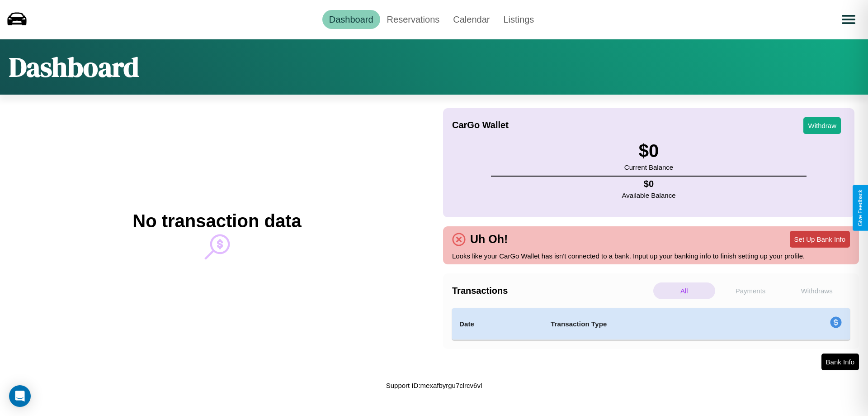 The height and width of the screenshot is (416, 868). I want to click on h1: Dashboard, so click(74, 67).